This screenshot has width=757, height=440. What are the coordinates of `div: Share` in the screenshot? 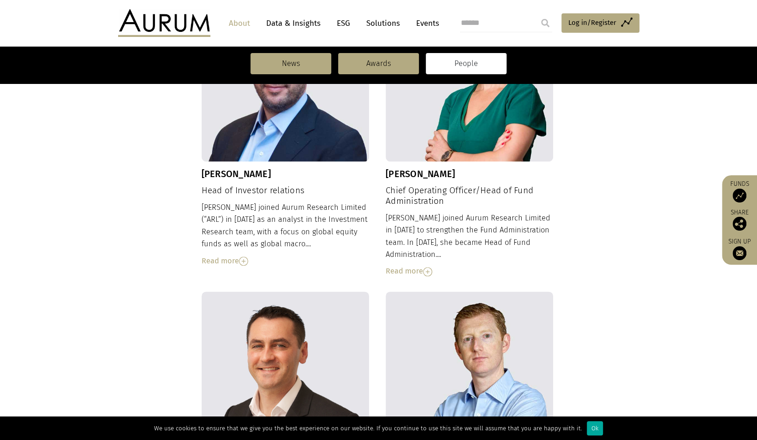 It's located at (740, 220).